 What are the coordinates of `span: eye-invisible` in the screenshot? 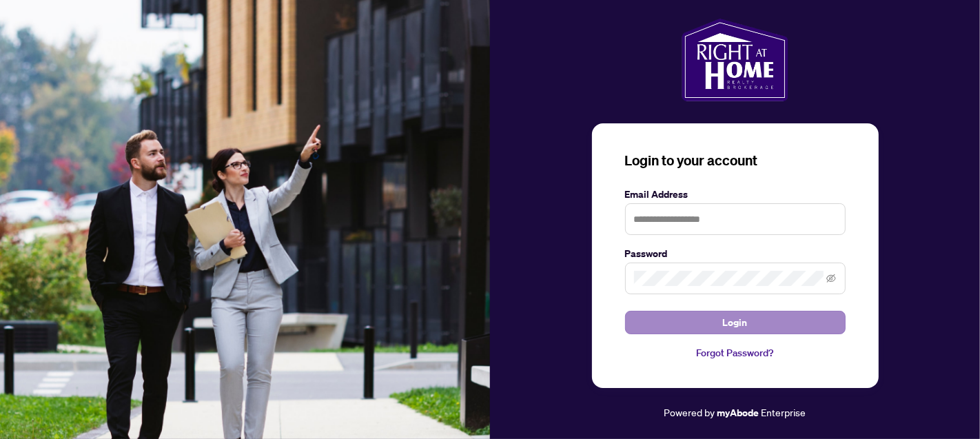 It's located at (832, 278).